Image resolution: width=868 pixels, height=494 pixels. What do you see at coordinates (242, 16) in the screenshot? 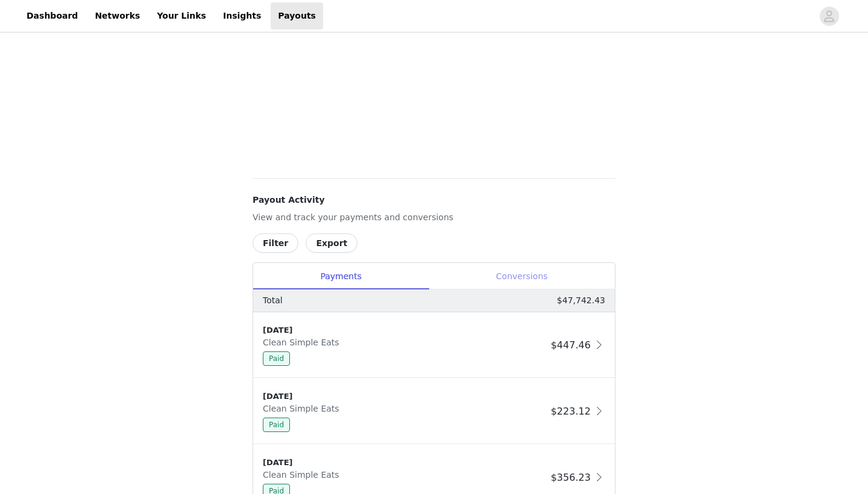
I see `a: Insights` at bounding box center [242, 16].